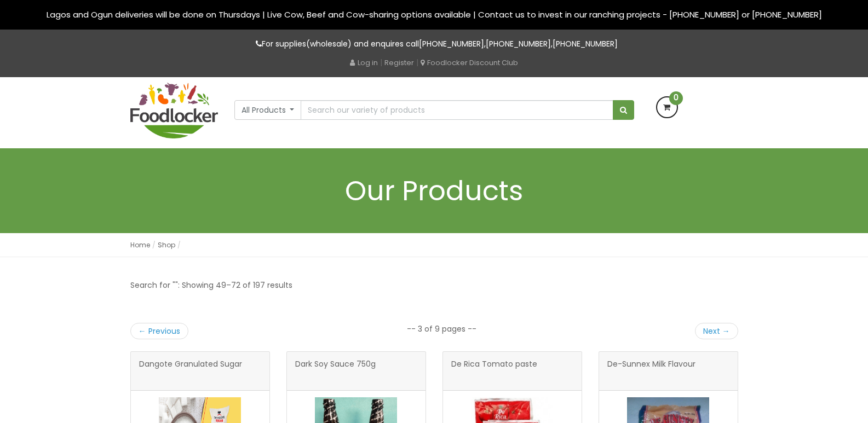 This screenshot has width=868, height=423. I want to click on p: For supplies(wholesale) and enquires call , ,, so click(434, 44).